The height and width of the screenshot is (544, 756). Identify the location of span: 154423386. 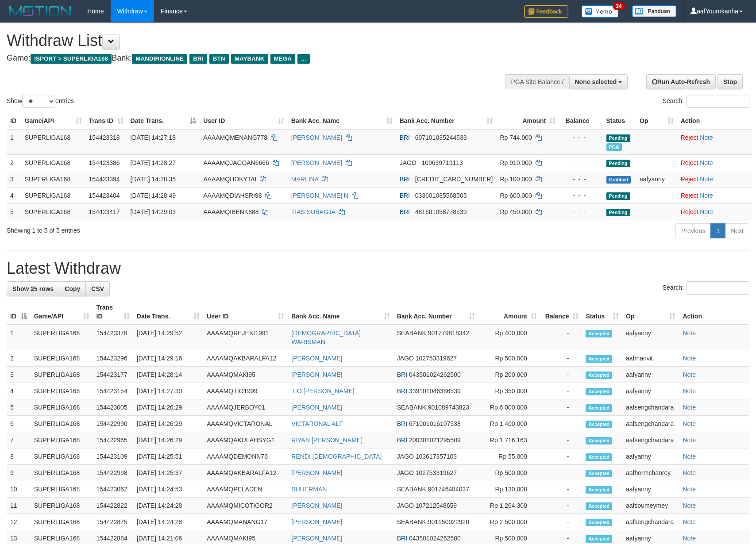
(104, 163).